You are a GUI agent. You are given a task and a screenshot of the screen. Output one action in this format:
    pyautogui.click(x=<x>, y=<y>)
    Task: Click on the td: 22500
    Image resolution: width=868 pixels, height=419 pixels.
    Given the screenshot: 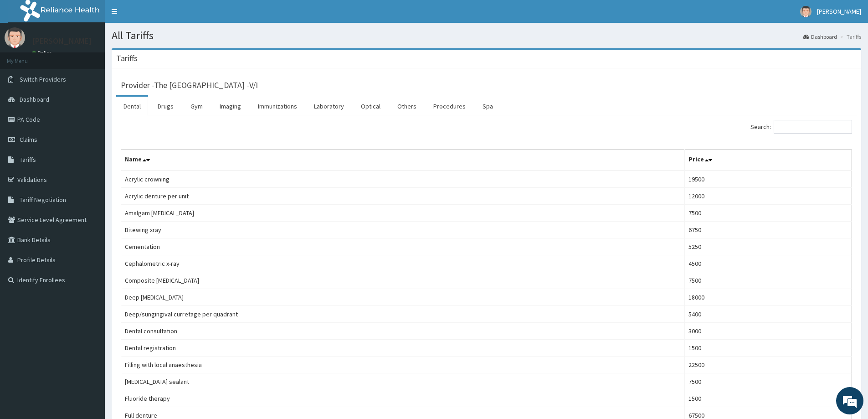 What is the action you would take?
    pyautogui.click(x=768, y=365)
    